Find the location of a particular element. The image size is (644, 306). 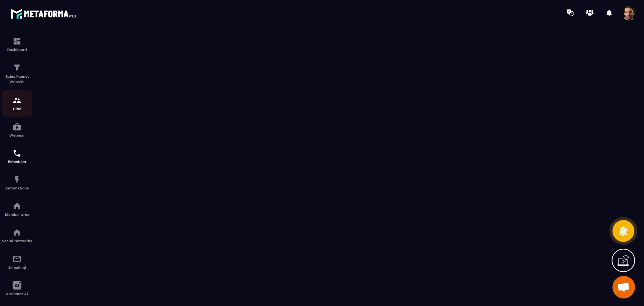

p: Webinar is located at coordinates (17, 135).